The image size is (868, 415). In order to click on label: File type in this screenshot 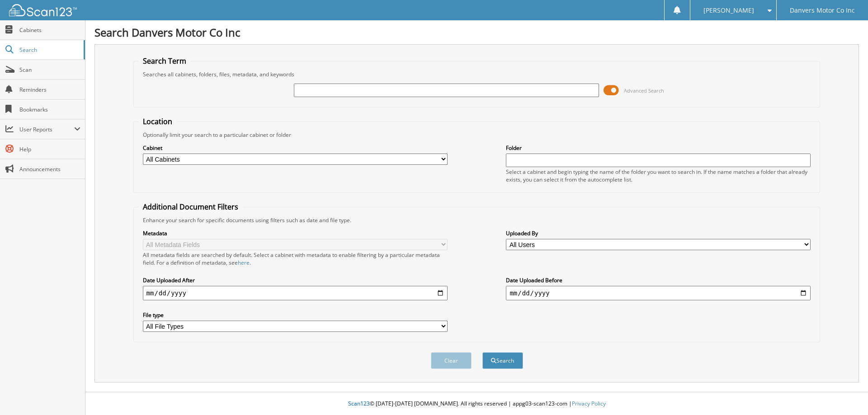, I will do `click(295, 315)`.